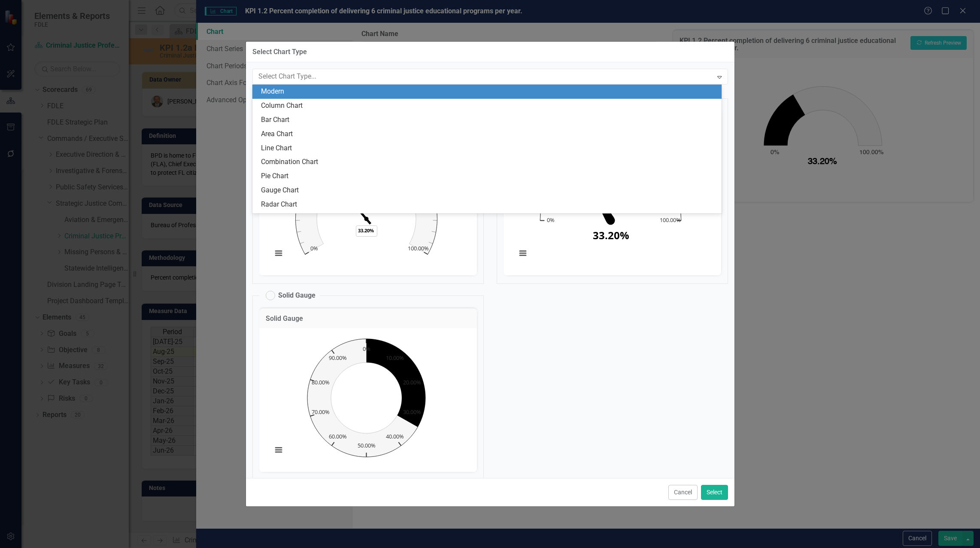 The image size is (980, 548). Describe the element at coordinates (366, 446) in the screenshot. I see `text: 50.00%` at that location.